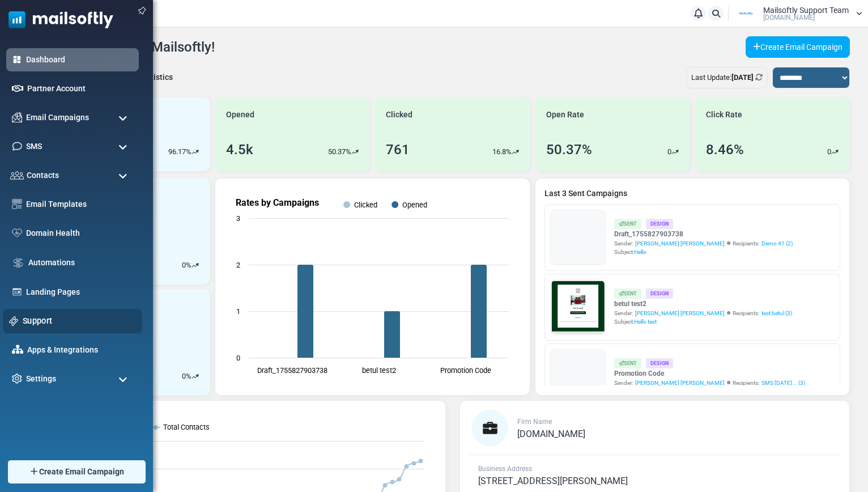 This screenshot has height=492, width=868. I want to click on span: Clicked, so click(399, 114).